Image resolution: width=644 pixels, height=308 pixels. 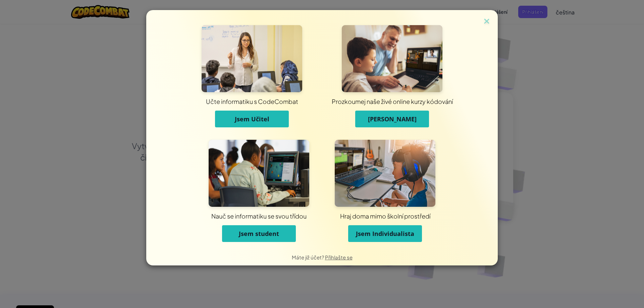 What do you see at coordinates (252, 59) in the screenshot?
I see `img: Pro učitele` at bounding box center [252, 59].